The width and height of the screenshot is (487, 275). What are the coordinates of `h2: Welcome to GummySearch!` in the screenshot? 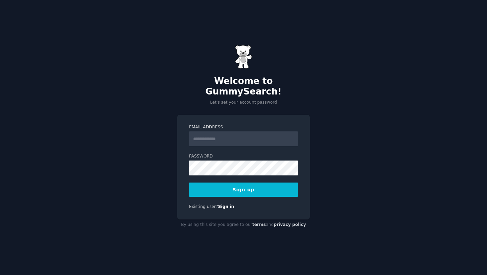 It's located at (244, 86).